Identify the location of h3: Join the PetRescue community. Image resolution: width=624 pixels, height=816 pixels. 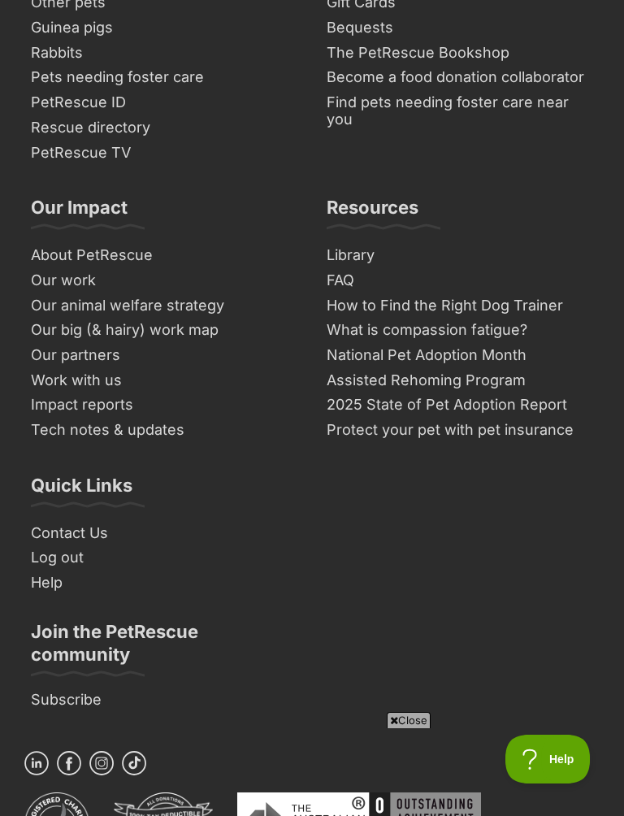
(164, 648).